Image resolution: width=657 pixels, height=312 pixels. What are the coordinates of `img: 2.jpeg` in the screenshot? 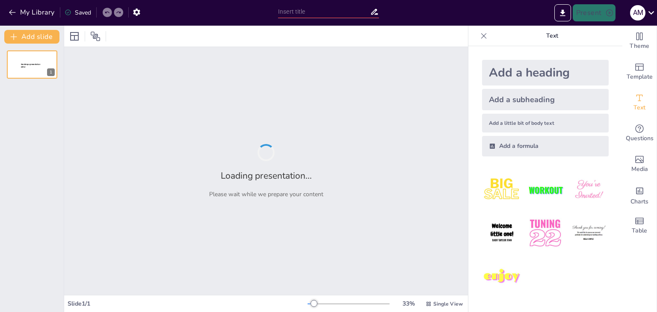 It's located at (545, 190).